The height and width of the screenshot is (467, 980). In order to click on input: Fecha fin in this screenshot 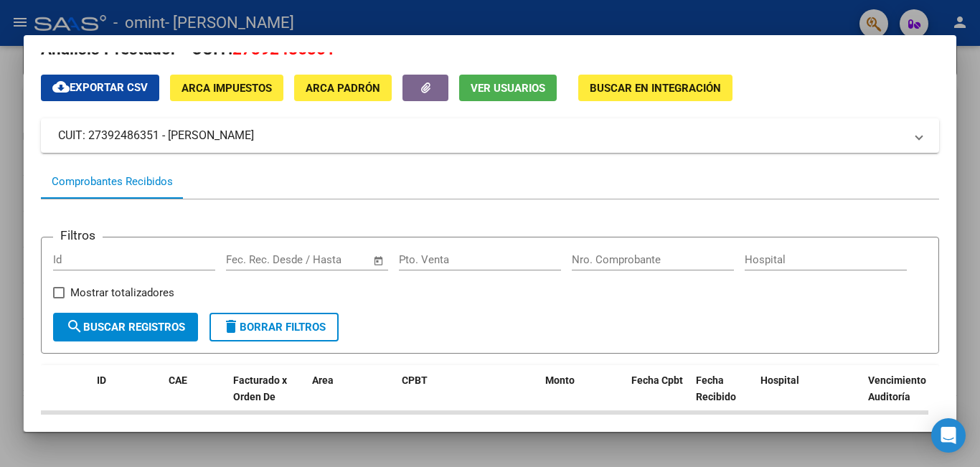, I will do `click(331, 259)`.